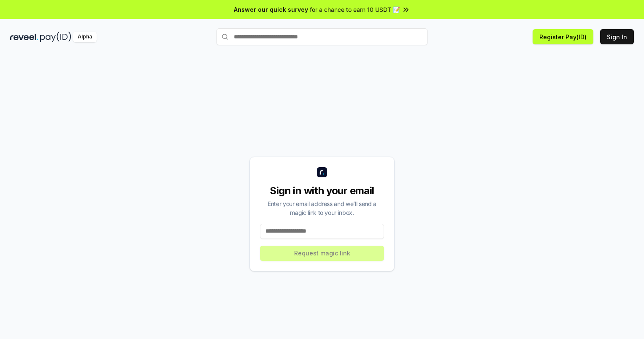  Describe the element at coordinates (85, 37) in the screenshot. I see `div: Alpha` at that location.